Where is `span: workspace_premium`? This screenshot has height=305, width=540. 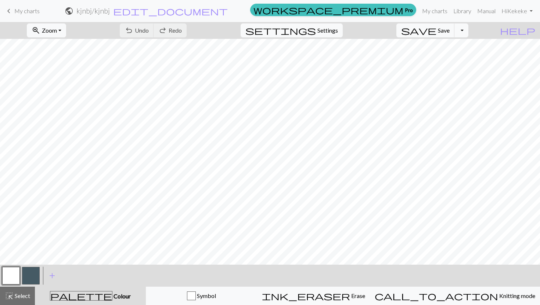 span: workspace_premium is located at coordinates (328, 10).